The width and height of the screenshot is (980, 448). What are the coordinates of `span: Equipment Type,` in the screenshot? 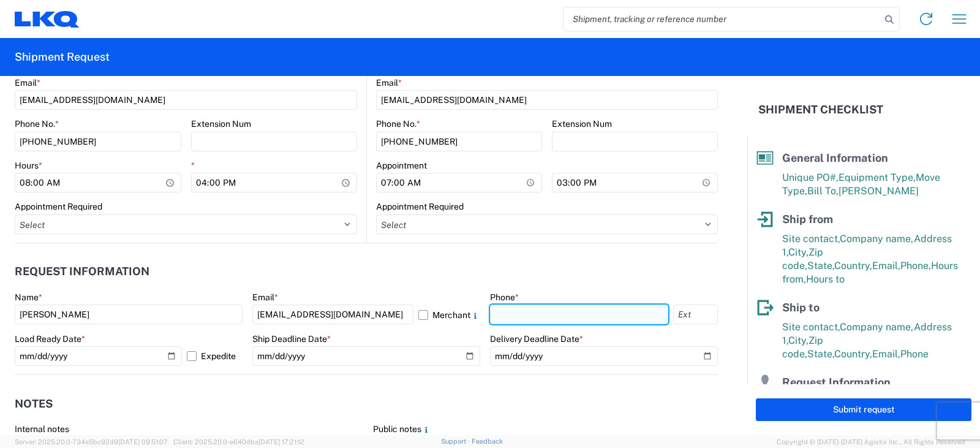 It's located at (878, 177).